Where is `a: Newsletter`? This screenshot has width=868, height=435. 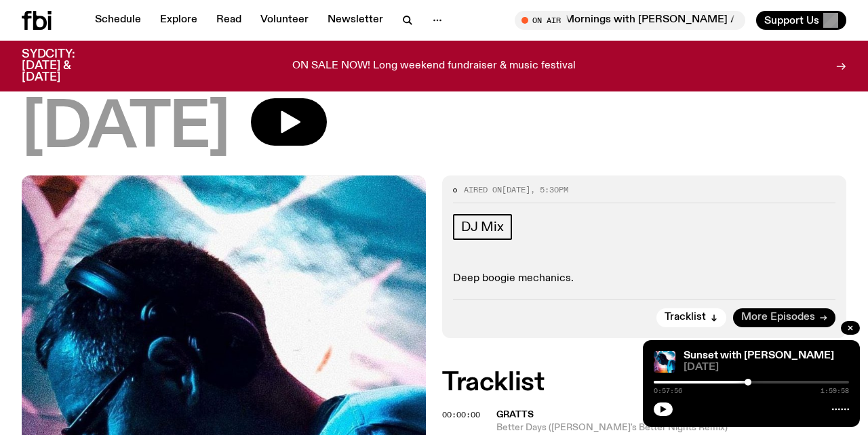
a: Newsletter is located at coordinates (356, 20).